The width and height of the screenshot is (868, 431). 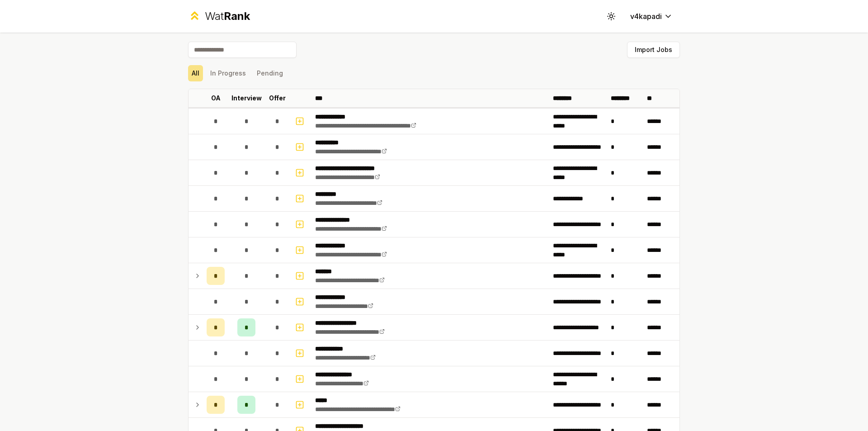 I want to click on button: Import Jobs, so click(x=654, y=50).